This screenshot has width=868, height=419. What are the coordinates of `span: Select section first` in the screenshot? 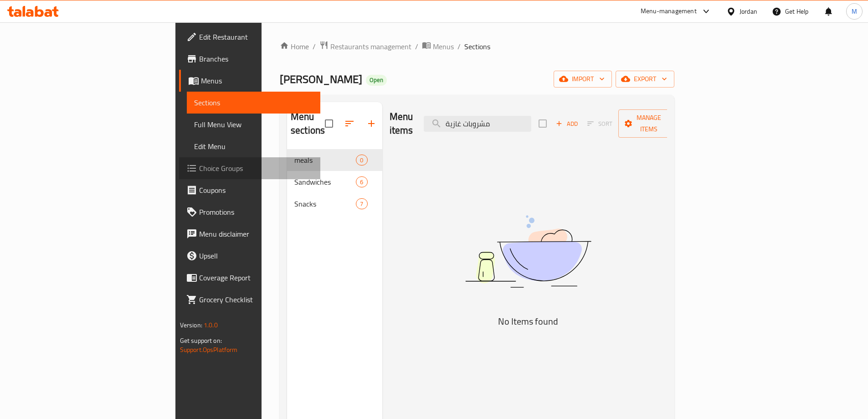 It's located at (600, 124).